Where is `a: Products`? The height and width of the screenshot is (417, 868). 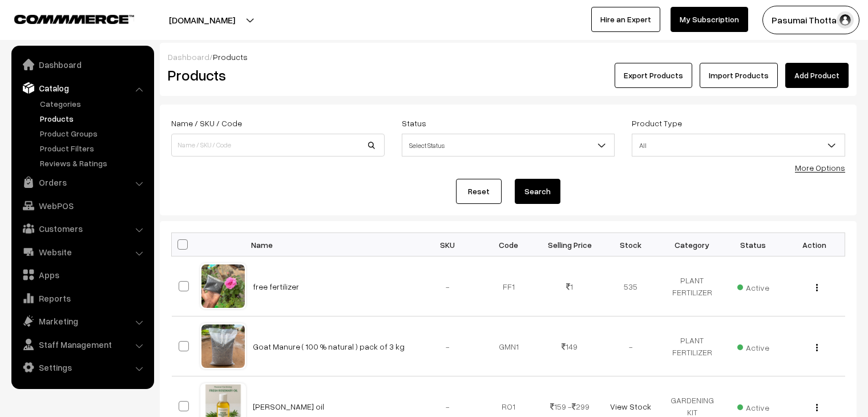
a: Products is located at coordinates (94, 118).